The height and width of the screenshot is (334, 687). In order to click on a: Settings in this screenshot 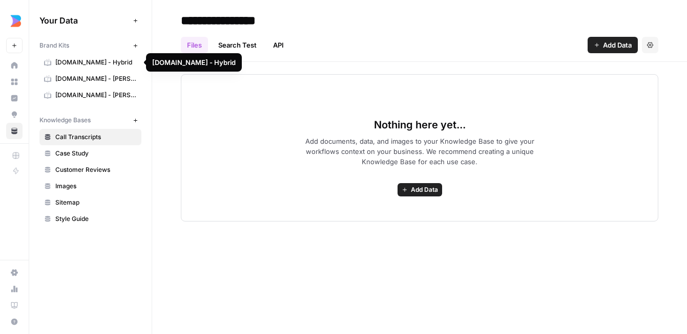, I will do `click(14, 273)`.